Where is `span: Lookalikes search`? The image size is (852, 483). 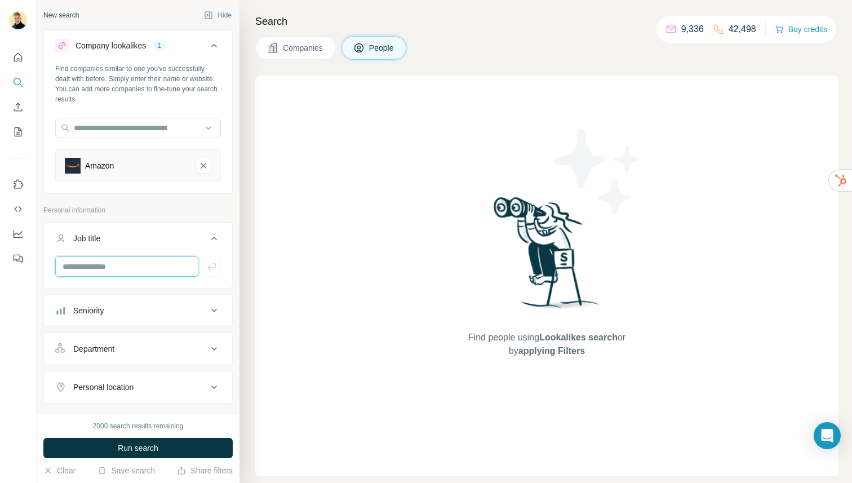
span: Lookalikes search is located at coordinates (578, 337).